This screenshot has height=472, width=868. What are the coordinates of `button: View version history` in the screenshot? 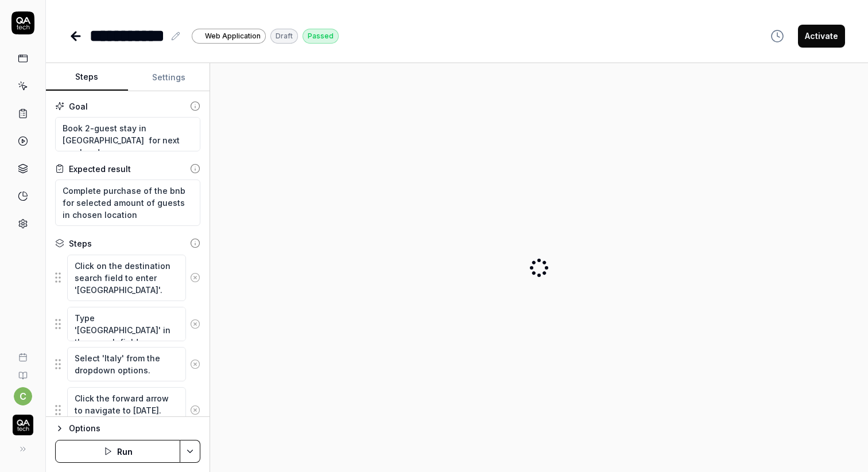 It's located at (777, 36).